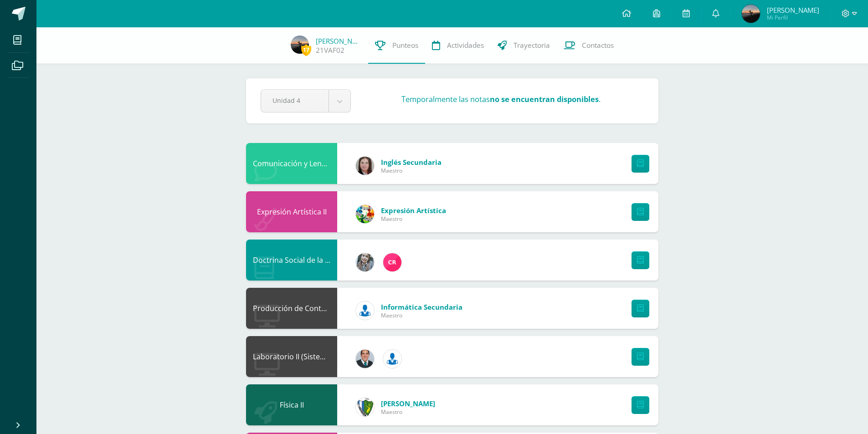  Describe the element at coordinates (291, 405) in the screenshot. I see `div: Física II` at that location.